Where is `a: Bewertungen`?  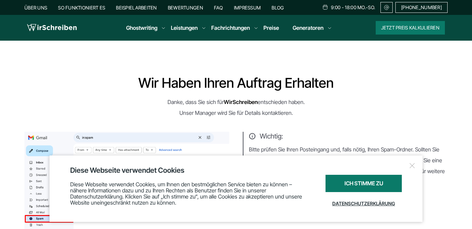 a: Bewertungen is located at coordinates (185, 7).